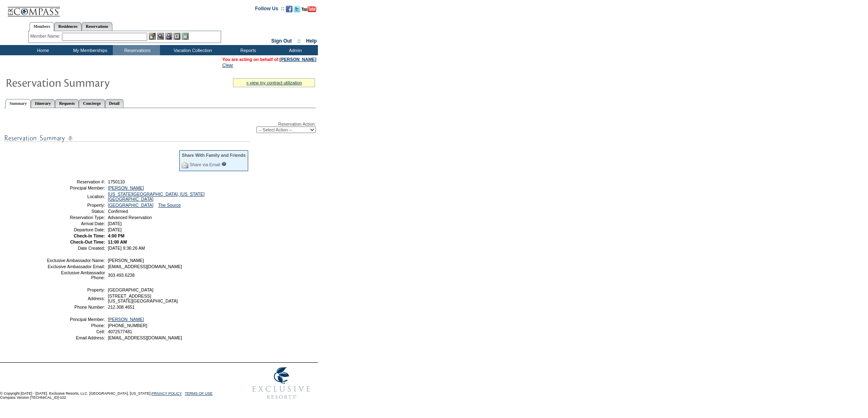 This screenshot has height=418, width=868. I want to click on td: Date Created:, so click(76, 249).